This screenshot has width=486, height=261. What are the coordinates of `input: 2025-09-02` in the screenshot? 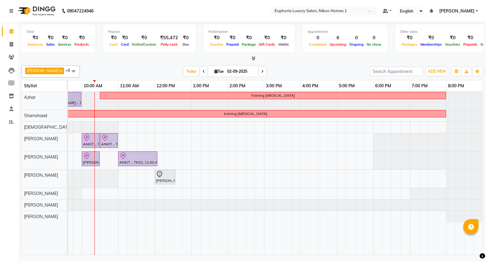 It's located at (240, 71).